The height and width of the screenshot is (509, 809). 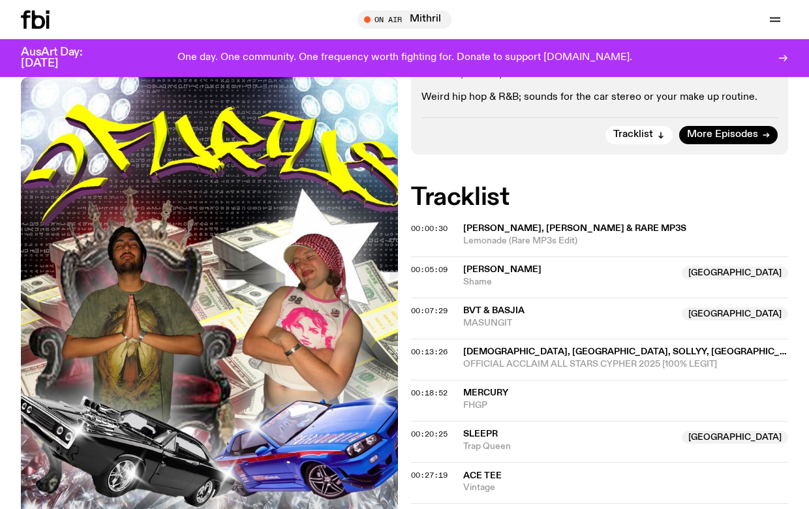 I want to click on span: 00:07:29, so click(x=429, y=311).